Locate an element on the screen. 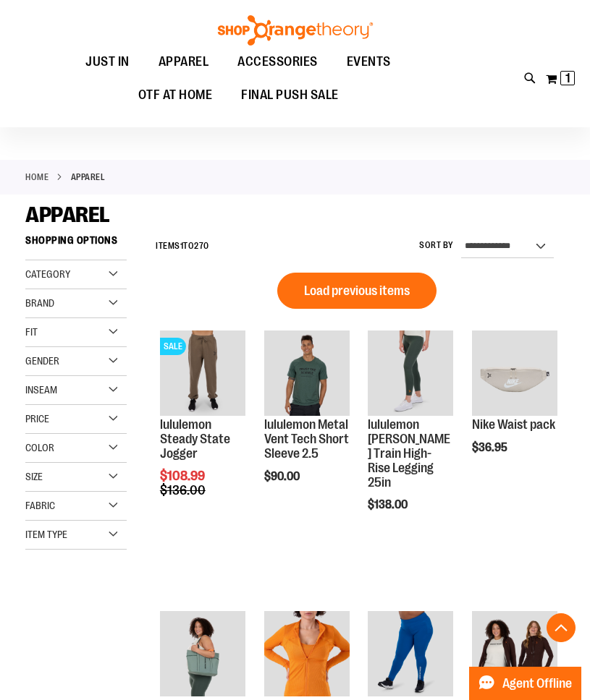 This screenshot has width=590, height=700. span: Inseam is located at coordinates (41, 390).